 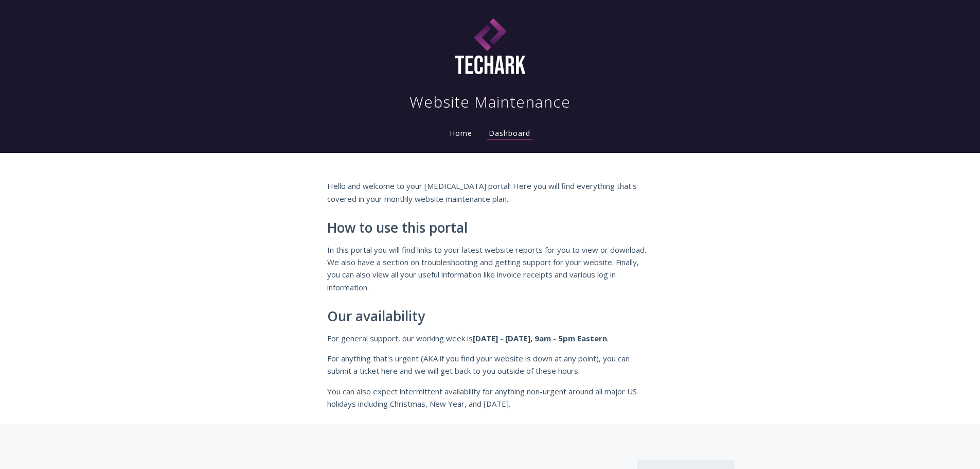 What do you see at coordinates (509, 134) in the screenshot?
I see `a: Dashboard` at bounding box center [509, 134].